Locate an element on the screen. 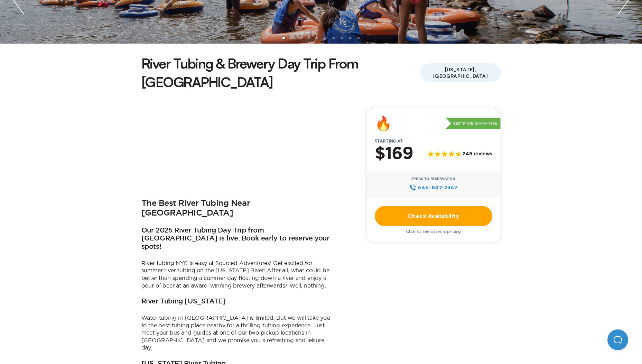  li: slide item 2 is located at coordinates (292, 38).